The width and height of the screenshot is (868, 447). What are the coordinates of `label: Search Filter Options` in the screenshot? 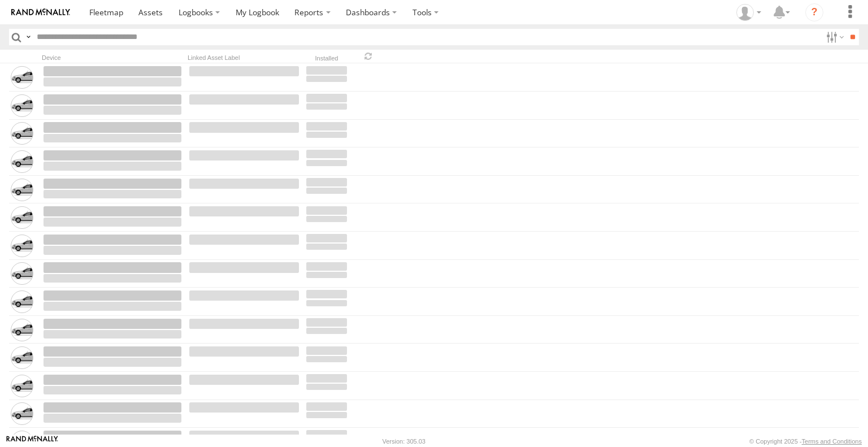 It's located at (834, 37).